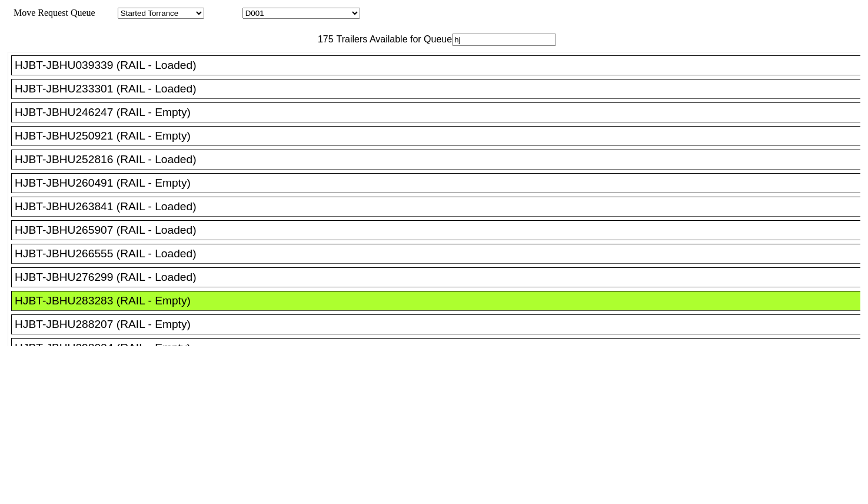 Image resolution: width=868 pixels, height=504 pixels. What do you see at coordinates (441, 112) in the screenshot?
I see `div: HJBT-JBHU246247 (RAIL - Empty)` at bounding box center [441, 112].